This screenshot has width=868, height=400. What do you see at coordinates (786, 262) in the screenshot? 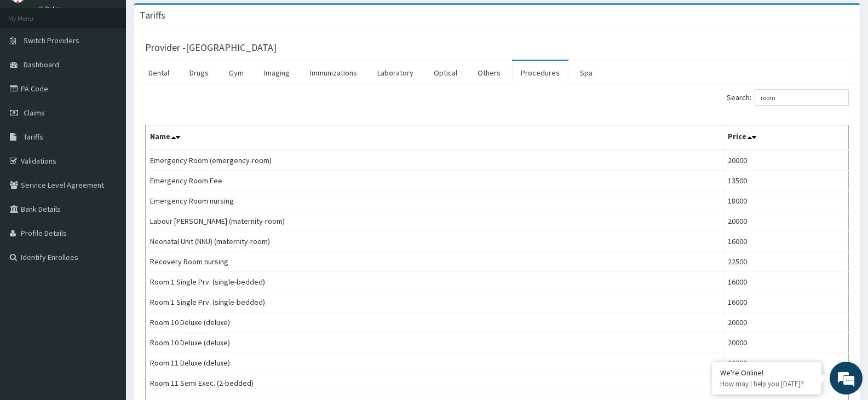
I see `td: 22500` at bounding box center [786, 262].